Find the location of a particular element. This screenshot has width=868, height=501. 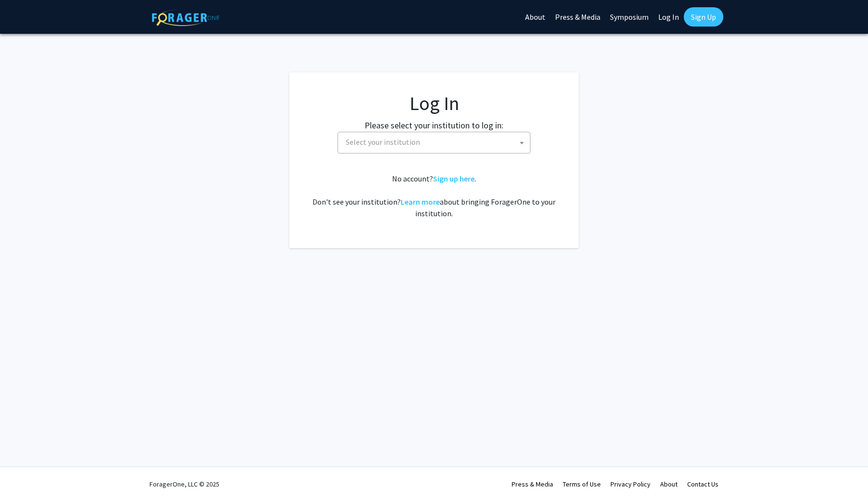

a: Privacy Policy is located at coordinates (630, 484).